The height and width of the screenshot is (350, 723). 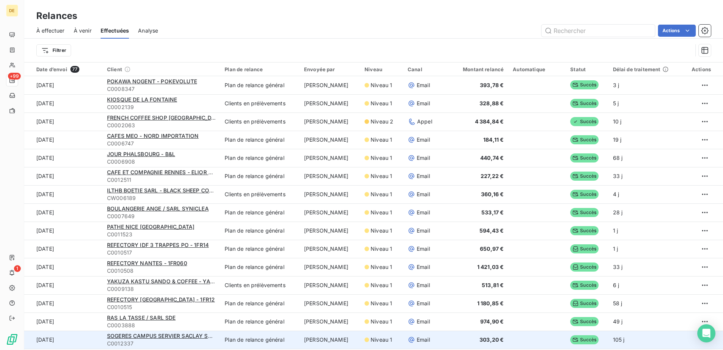 I want to click on input: Rechercher, so click(x=599, y=31).